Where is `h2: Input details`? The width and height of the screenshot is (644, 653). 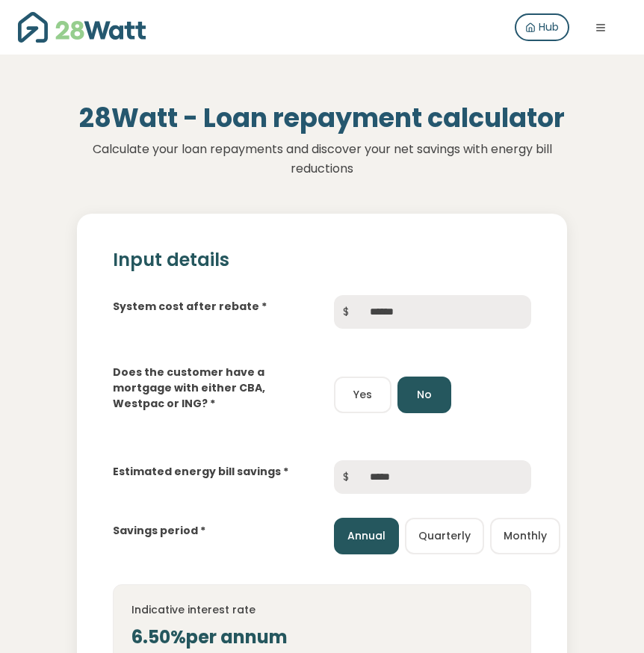 h2: Input details is located at coordinates (322, 260).